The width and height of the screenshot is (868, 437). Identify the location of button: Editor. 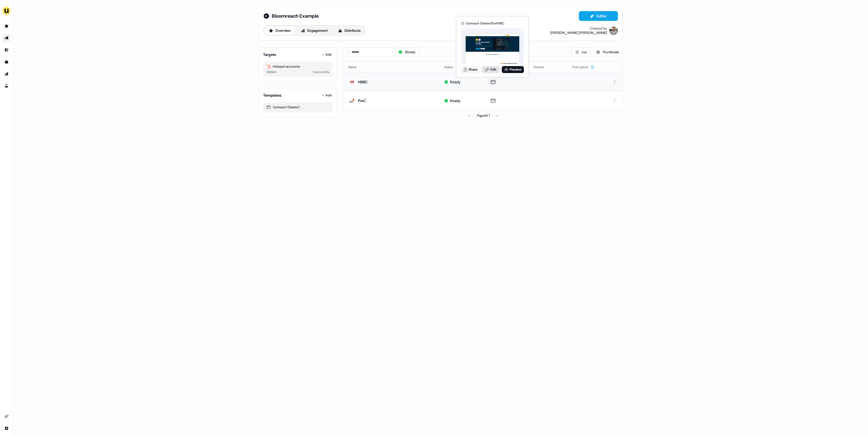
(598, 16).